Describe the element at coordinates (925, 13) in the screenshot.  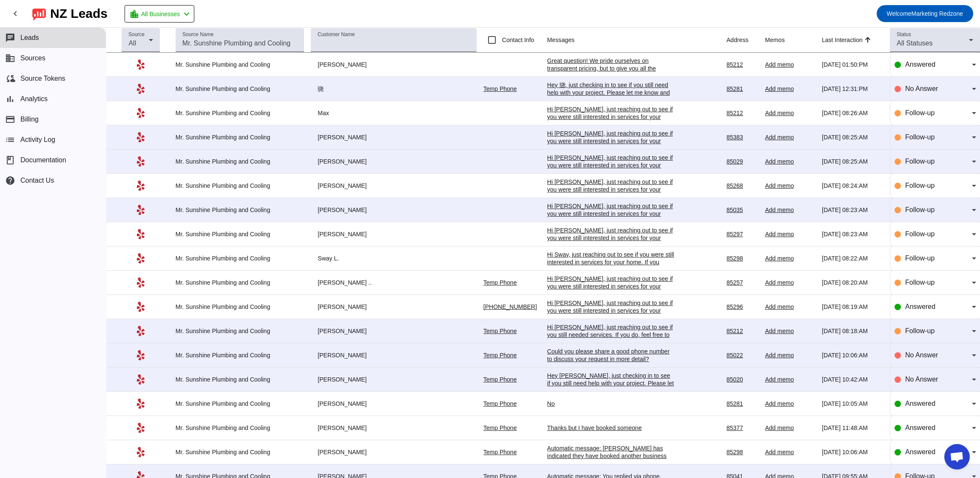
I see `button: WelcomeMarketing Redzone` at that location.